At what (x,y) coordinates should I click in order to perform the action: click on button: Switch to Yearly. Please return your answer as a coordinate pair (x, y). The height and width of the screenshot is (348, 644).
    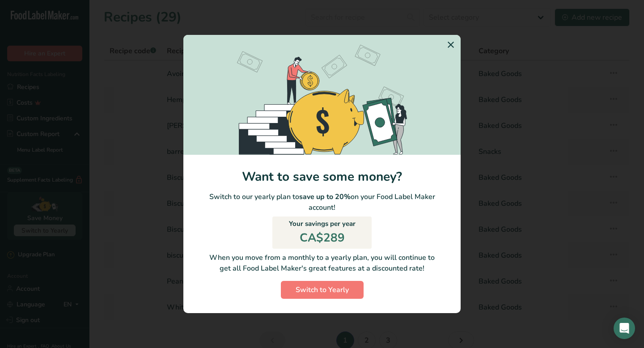
    Looking at the image, I should click on (322, 290).